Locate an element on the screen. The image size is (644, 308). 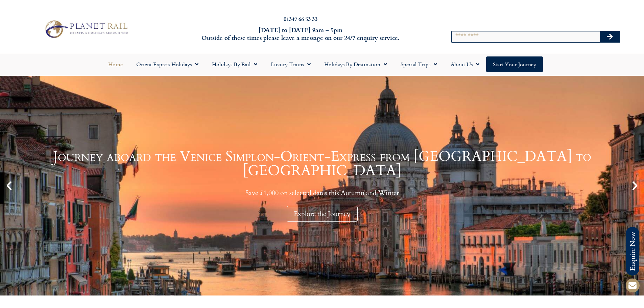
img: Planet Rail Train Holidays Logo is located at coordinates (86, 29).